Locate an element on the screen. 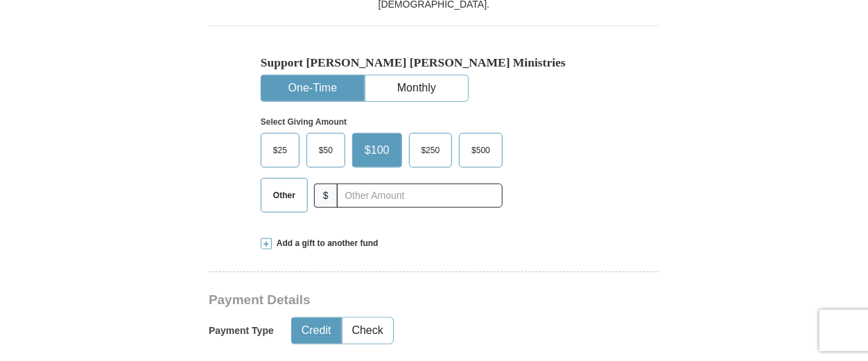 The height and width of the screenshot is (361, 868). button: Credit is located at coordinates (317, 330).